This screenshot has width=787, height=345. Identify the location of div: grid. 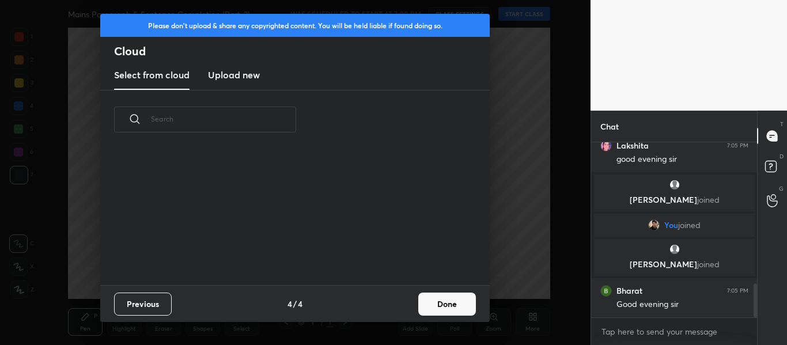
(674, 230).